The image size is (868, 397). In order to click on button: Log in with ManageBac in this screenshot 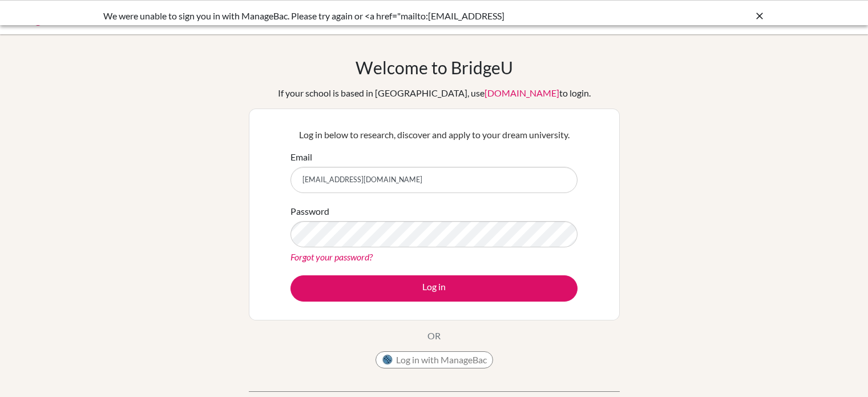, I will do `click(434, 360)`.